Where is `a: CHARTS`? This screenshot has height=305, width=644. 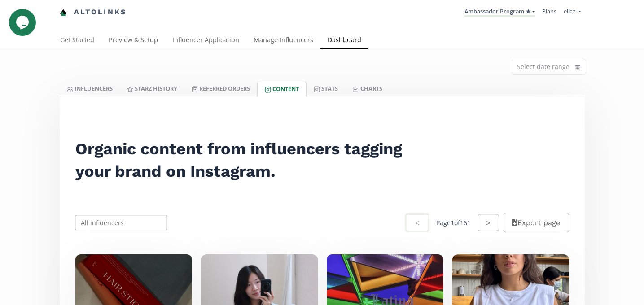 a: CHARTS is located at coordinates (367, 88).